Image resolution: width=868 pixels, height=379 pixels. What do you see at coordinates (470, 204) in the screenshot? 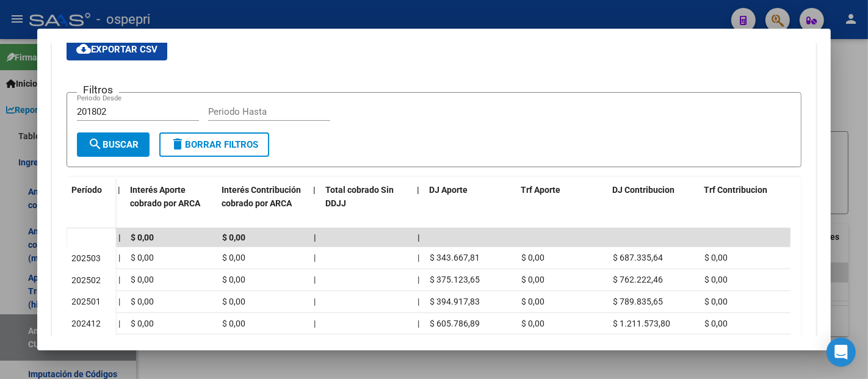
I see `datatable-header-cell: DJ Aporte` at bounding box center [470, 204].